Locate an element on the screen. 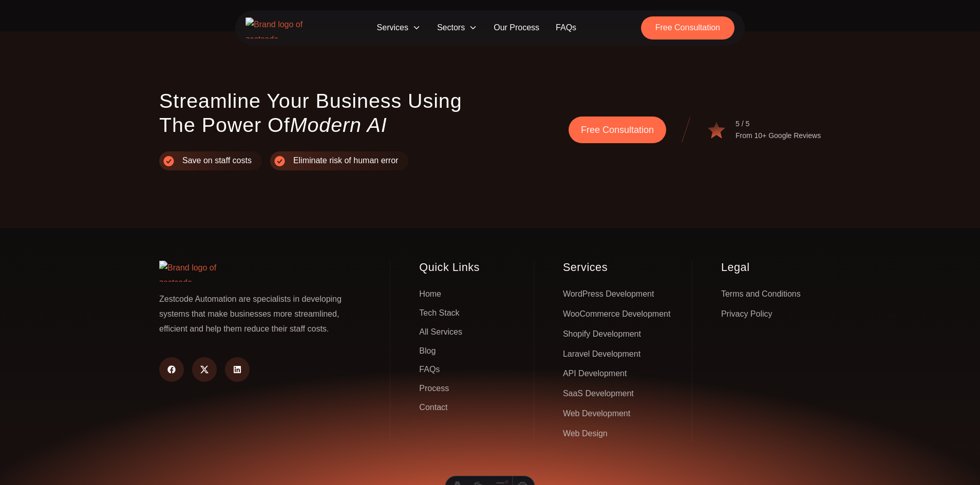  h3: Legal is located at coordinates (771, 268).